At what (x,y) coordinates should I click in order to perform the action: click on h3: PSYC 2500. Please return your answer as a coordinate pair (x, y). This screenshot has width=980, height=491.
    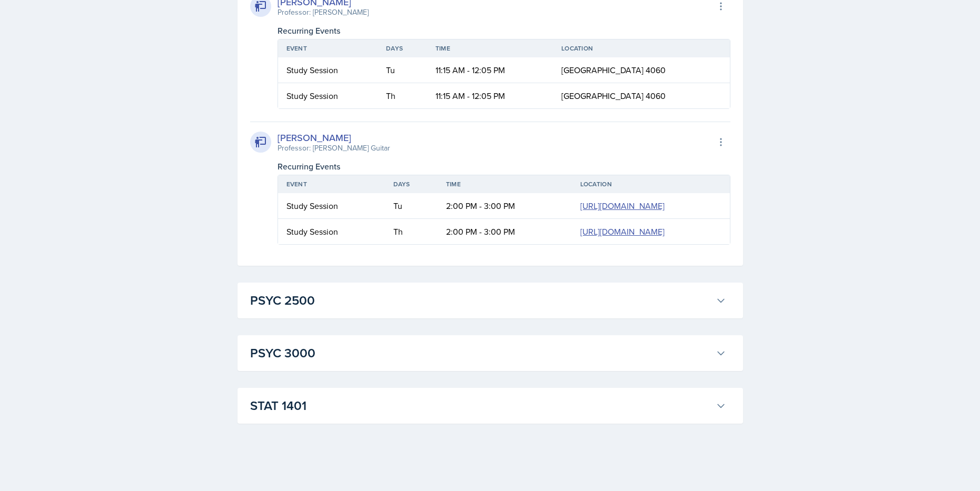
    Looking at the image, I should click on (481, 300).